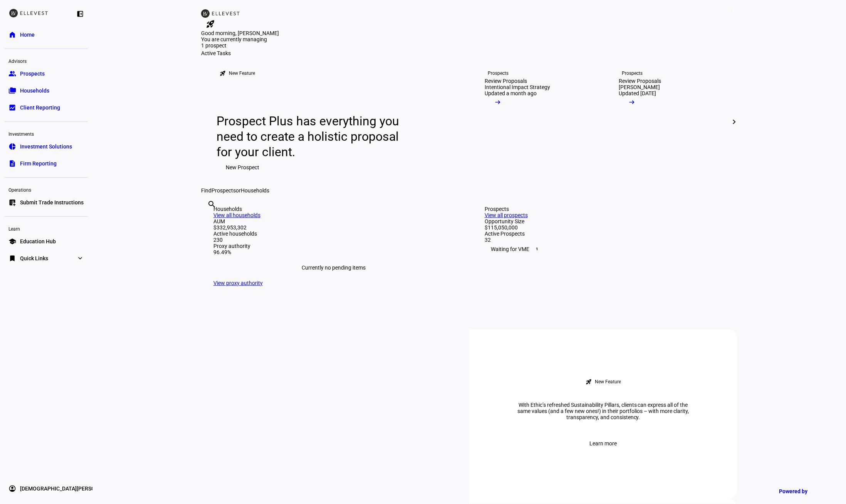 The width and height of the screenshot is (846, 504). What do you see at coordinates (12, 74) in the screenshot?
I see `eth-mat-symbol: group` at bounding box center [12, 74].